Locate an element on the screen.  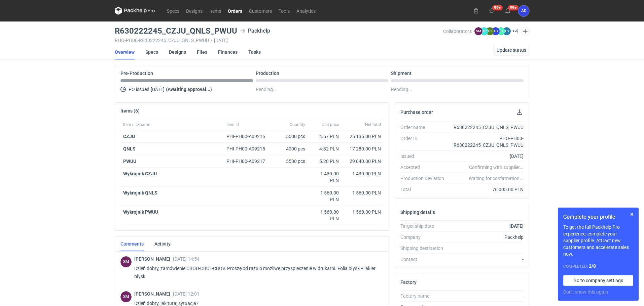
div: PHO-PH00-R630222245_CZJU_QNLS_PWUU is located at coordinates (487, 142).